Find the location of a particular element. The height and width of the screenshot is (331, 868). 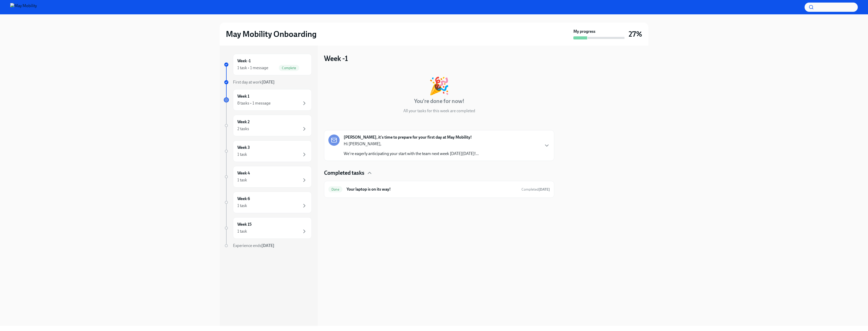

h6: Week 6 is located at coordinates (243, 199).